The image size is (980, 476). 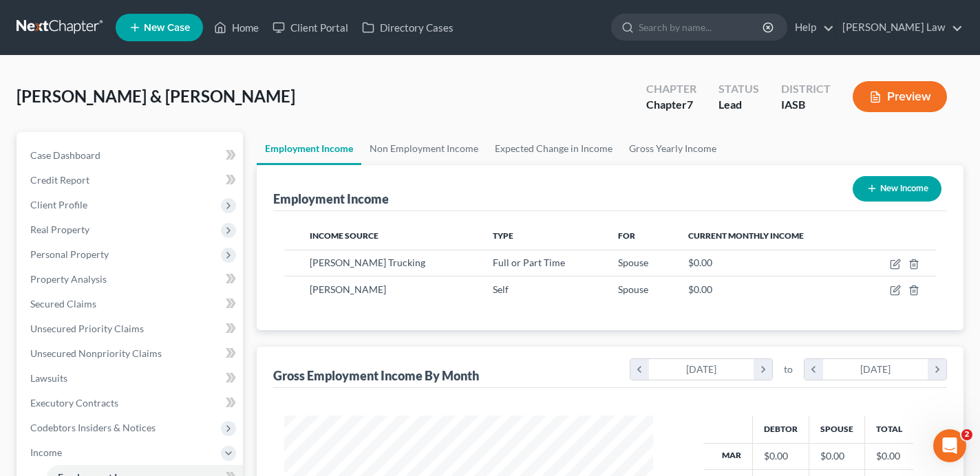 I want to click on span: Income Source, so click(x=344, y=235).